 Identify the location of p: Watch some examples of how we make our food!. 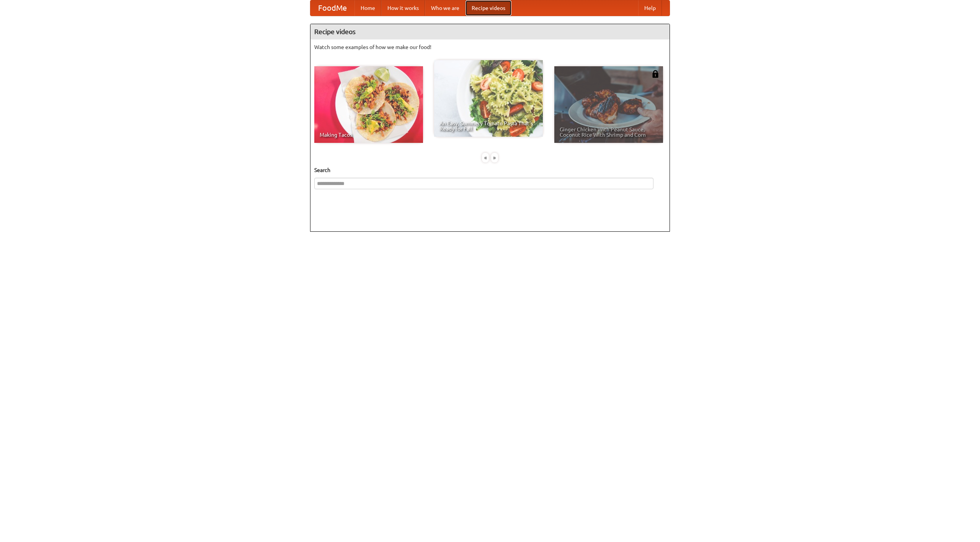
(490, 47).